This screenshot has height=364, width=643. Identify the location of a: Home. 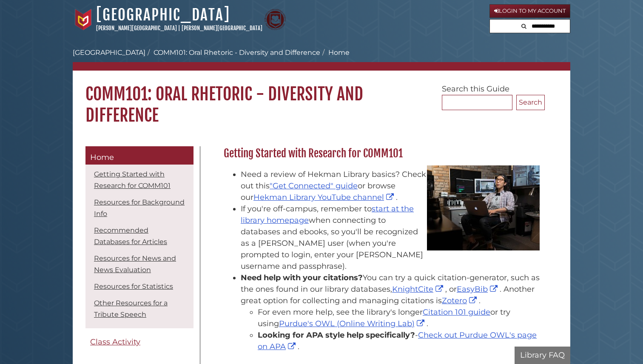
(140, 156).